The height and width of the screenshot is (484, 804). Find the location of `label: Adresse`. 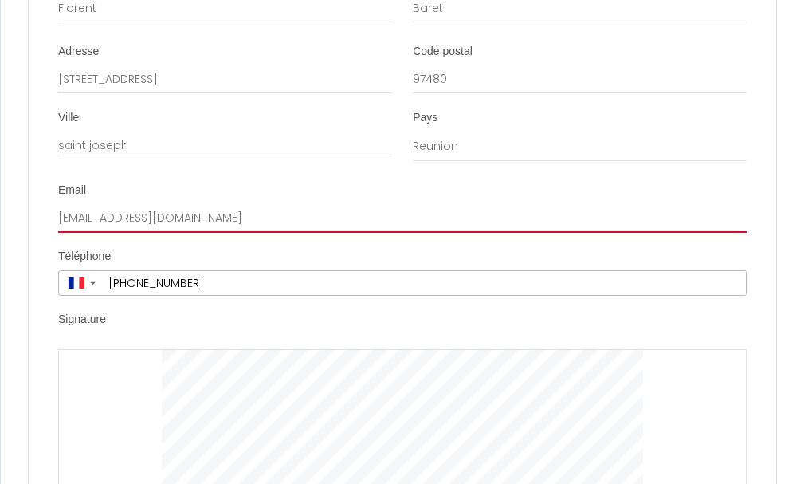

label: Adresse is located at coordinates (78, 52).